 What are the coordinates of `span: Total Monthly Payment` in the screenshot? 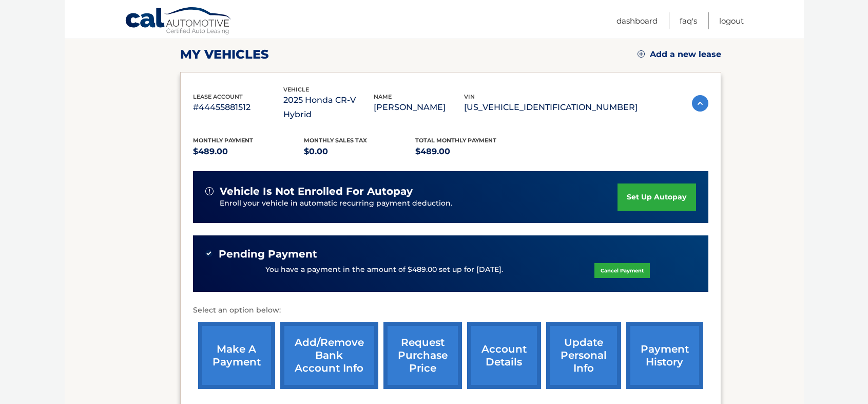 It's located at (456, 140).